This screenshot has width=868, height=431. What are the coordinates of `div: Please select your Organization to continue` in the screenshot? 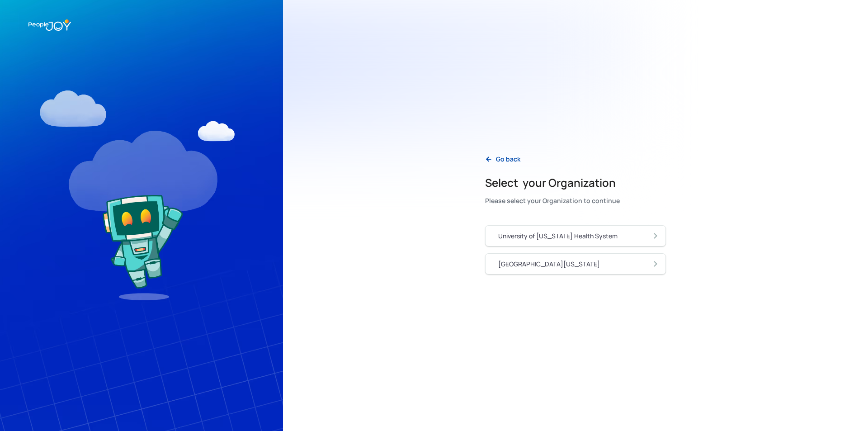 It's located at (552, 201).